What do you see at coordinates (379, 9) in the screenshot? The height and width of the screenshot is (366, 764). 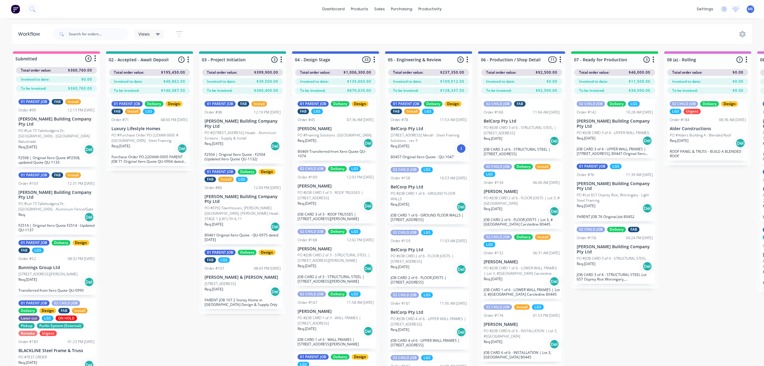 I see `div: sales` at bounding box center [379, 9].